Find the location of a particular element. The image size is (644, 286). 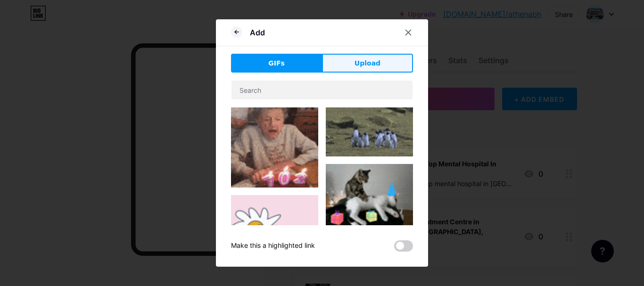

div: Make this a highlighted link is located at coordinates (273, 246).